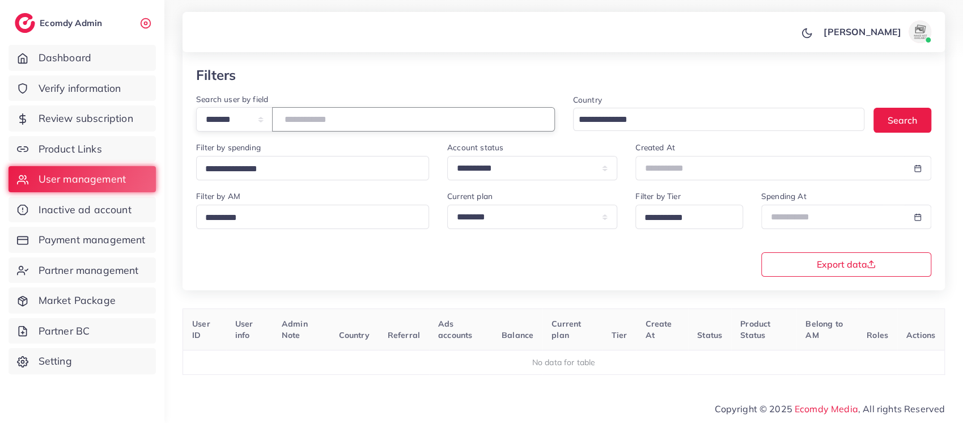 The height and width of the screenshot is (423, 963). Describe the element at coordinates (82, 270) in the screenshot. I see `a: Partner management` at that location.